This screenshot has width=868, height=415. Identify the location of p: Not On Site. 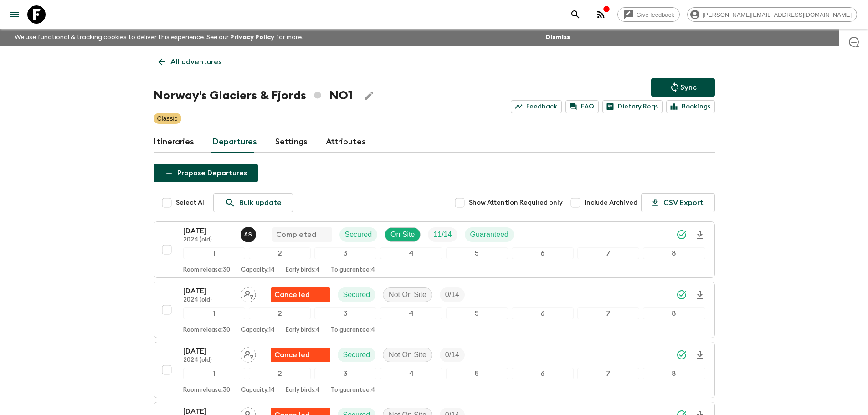
(408, 355).